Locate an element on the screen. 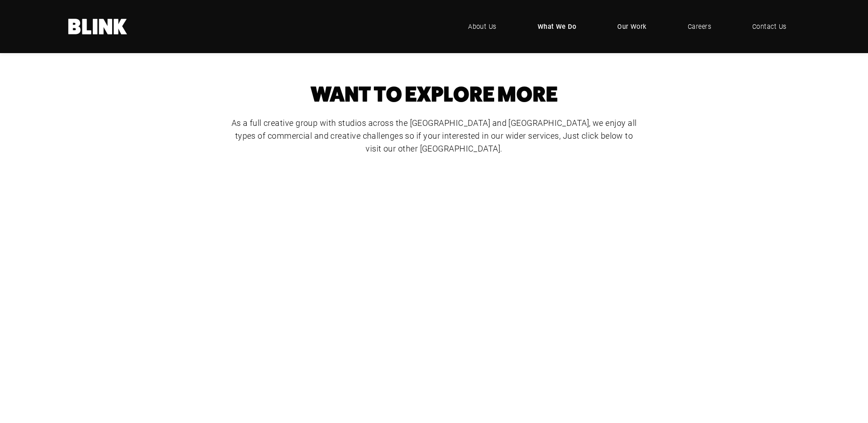 The height and width of the screenshot is (423, 868). span: What We Do is located at coordinates (557, 27).